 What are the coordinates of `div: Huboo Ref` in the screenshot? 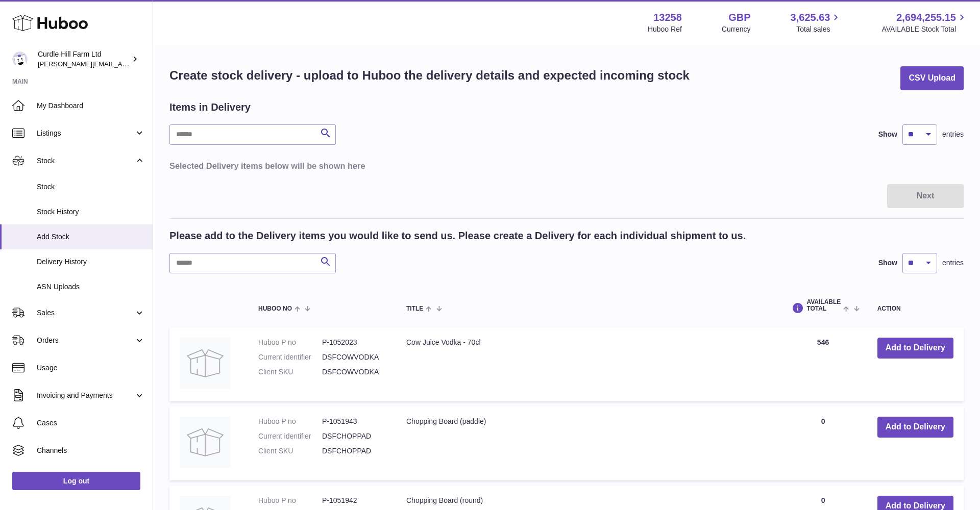 It's located at (665, 29).